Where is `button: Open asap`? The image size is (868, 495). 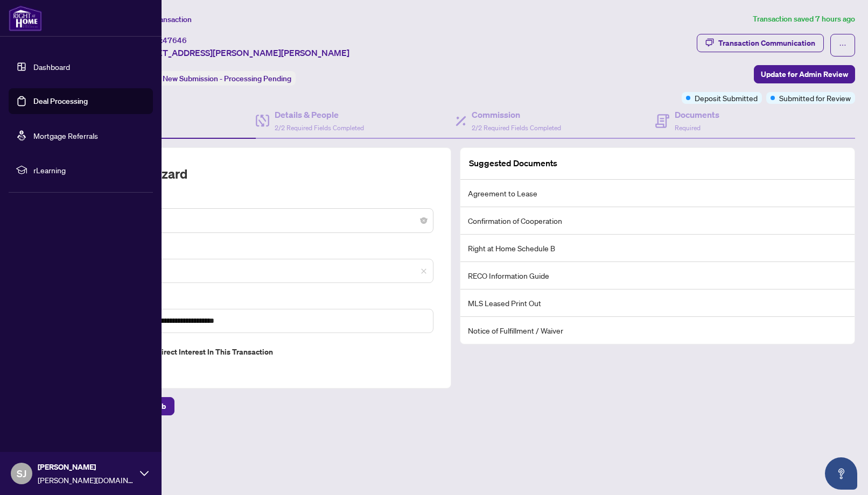
button: Open asap is located at coordinates (841, 473).